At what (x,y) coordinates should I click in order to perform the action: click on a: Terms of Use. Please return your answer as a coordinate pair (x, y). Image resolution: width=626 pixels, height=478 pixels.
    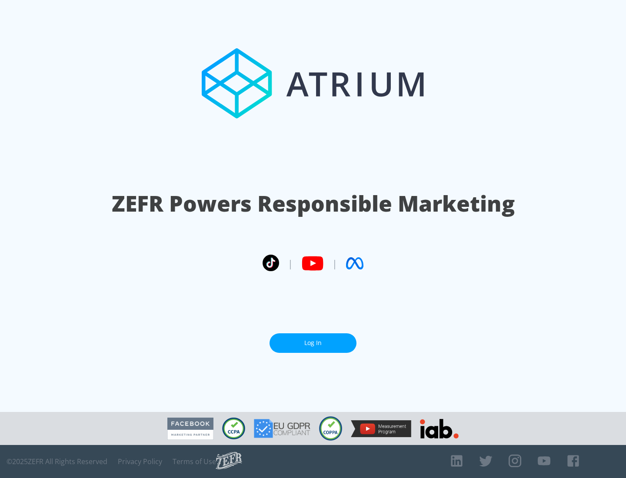
    Looking at the image, I should click on (194, 462).